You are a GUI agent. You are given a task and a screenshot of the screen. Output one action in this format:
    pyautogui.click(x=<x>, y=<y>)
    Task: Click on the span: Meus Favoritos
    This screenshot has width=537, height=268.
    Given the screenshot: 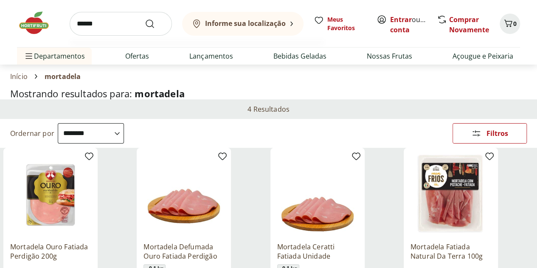 What is the action you would take?
    pyautogui.click(x=347, y=24)
    